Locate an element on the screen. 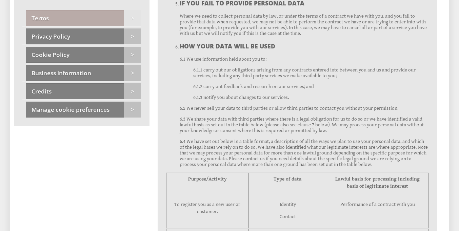  a: Privacy Policy is located at coordinates (83, 36).